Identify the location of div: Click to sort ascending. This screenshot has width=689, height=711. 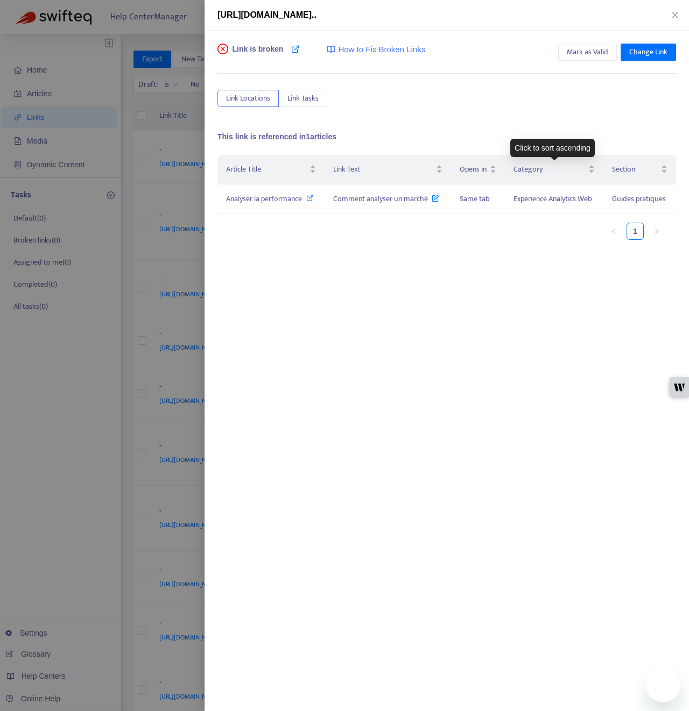
(552, 148).